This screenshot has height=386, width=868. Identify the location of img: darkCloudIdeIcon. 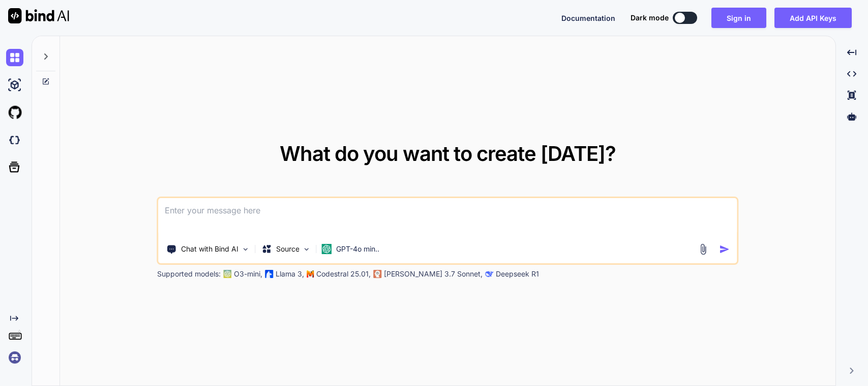
(14, 140).